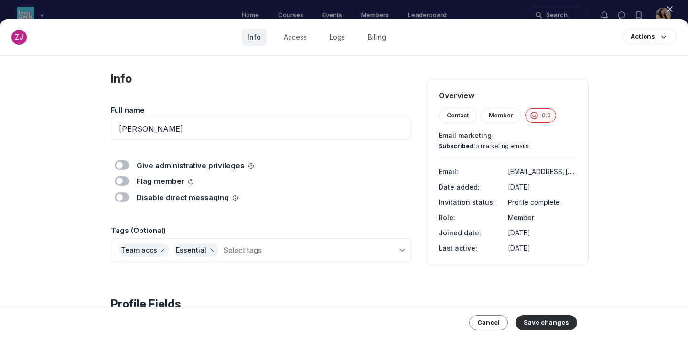  Describe the element at coordinates (546, 323) in the screenshot. I see `button: Save changes` at that location.